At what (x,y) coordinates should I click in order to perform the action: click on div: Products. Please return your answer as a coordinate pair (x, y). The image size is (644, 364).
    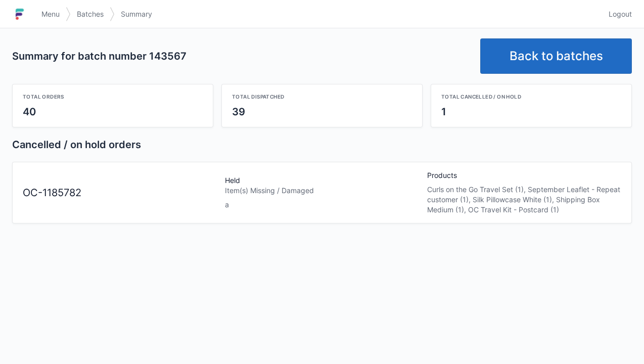
    Looking at the image, I should click on (524, 192).